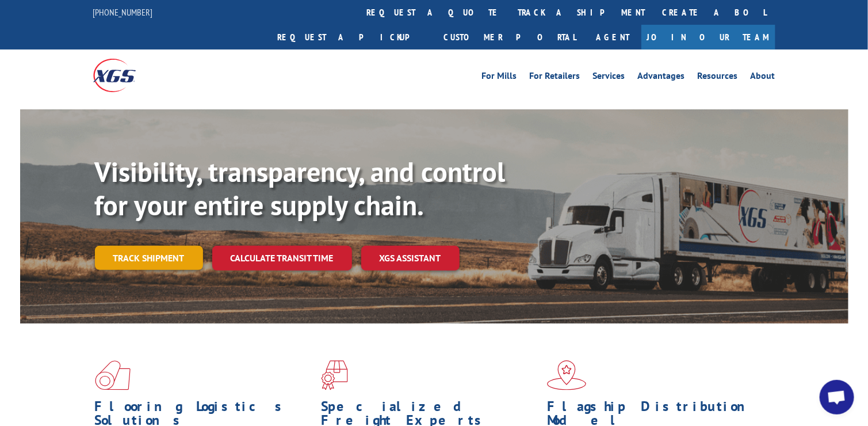  I want to click on a: XGS ASSISTANT, so click(410, 258).